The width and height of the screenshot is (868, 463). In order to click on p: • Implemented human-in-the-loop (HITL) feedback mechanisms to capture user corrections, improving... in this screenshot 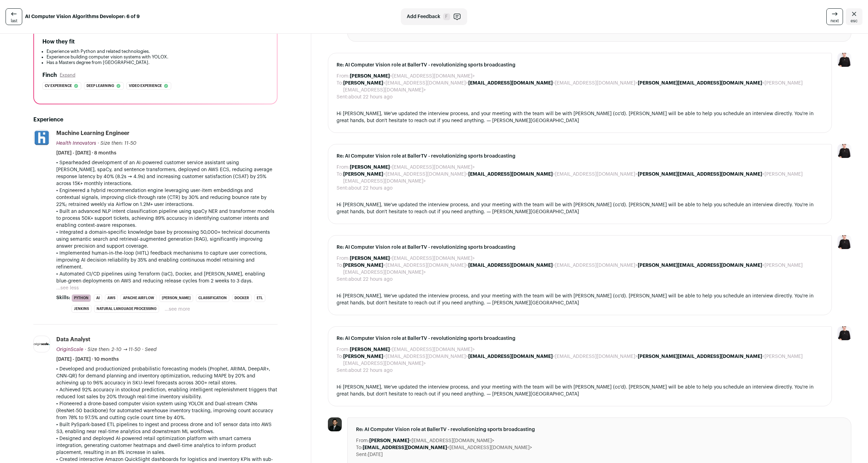, I will do `click(166, 260)`.